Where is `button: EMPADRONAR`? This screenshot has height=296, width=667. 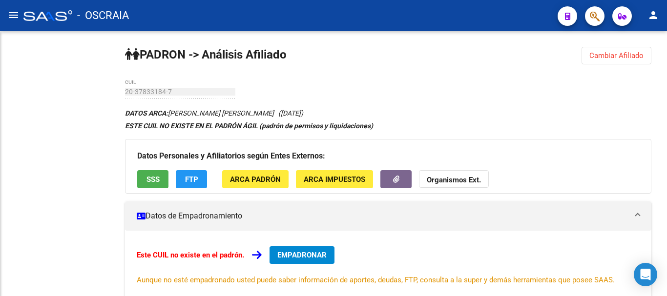 button: EMPADRONAR is located at coordinates (302, 255).